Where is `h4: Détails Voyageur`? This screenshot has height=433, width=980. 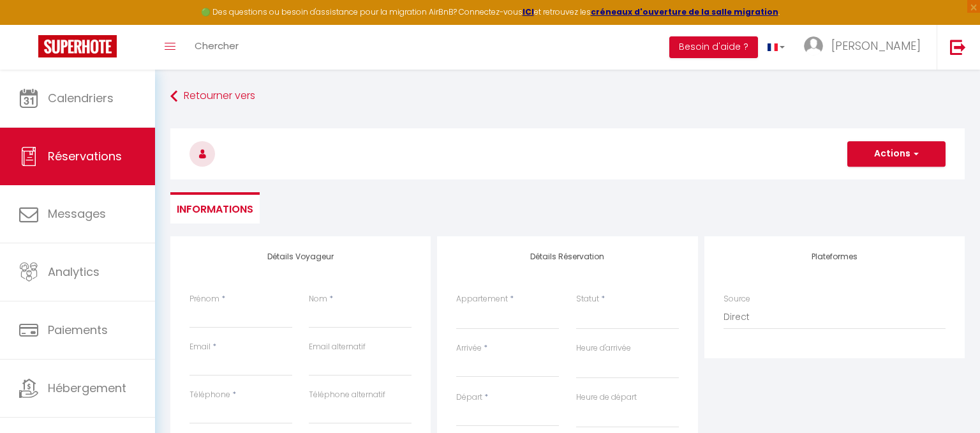 h4: Détails Voyageur is located at coordinates (301, 256).